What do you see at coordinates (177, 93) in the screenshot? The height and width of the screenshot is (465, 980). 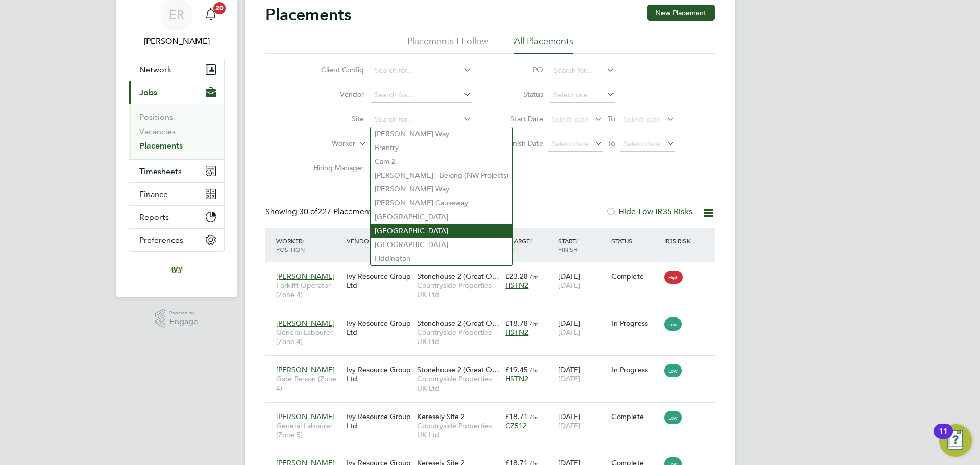 I see `button: Jobs` at bounding box center [177, 93].